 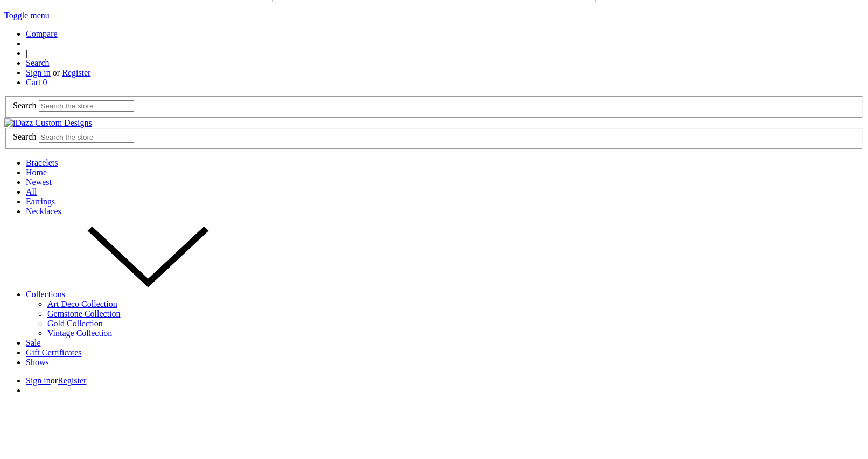 I want to click on span: Toggle menu, so click(x=27, y=15).